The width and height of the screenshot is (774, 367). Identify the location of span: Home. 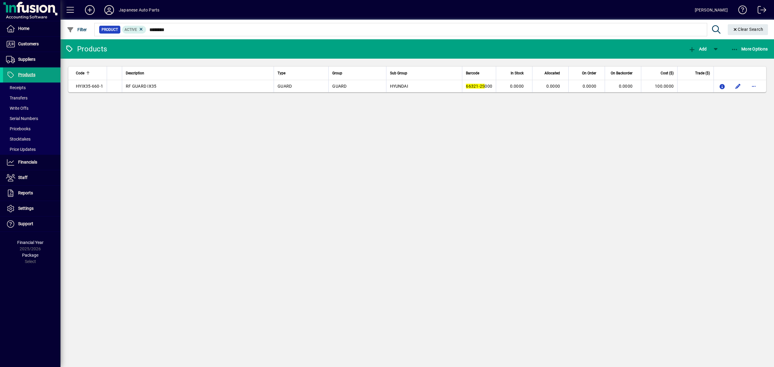
(24, 28).